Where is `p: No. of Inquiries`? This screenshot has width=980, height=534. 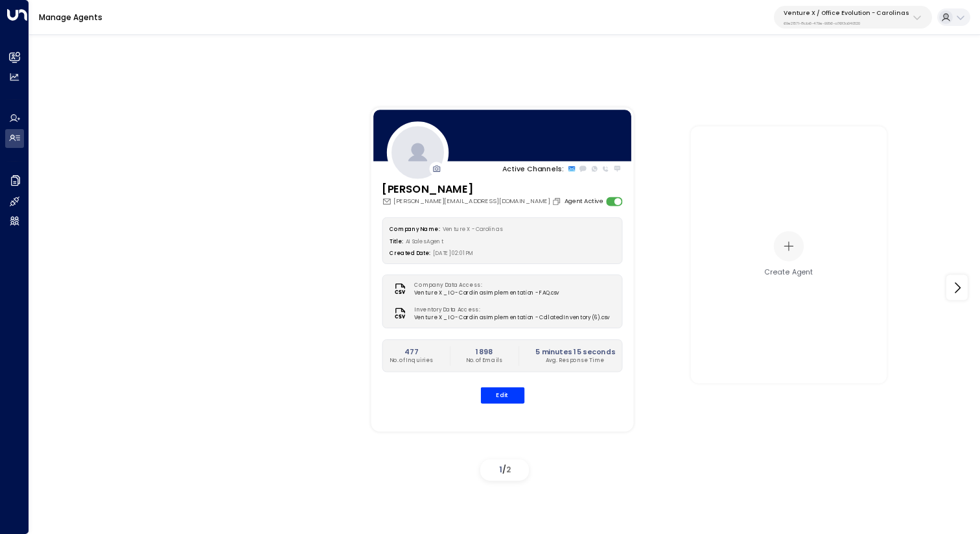
p: No. of Inquiries is located at coordinates (411, 361).